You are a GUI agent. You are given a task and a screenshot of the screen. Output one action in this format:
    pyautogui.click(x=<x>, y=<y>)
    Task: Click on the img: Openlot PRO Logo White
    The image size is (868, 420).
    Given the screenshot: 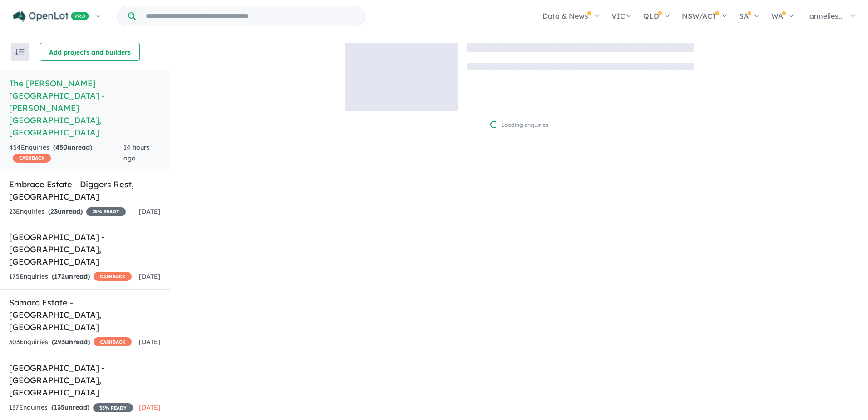 What is the action you would take?
    pyautogui.click(x=51, y=17)
    